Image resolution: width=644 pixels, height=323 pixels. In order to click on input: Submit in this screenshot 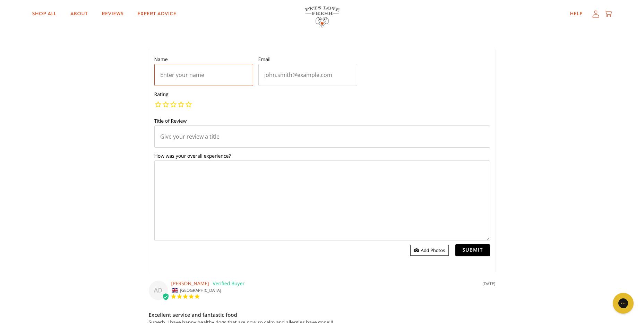, I will do `click(472, 250)`.